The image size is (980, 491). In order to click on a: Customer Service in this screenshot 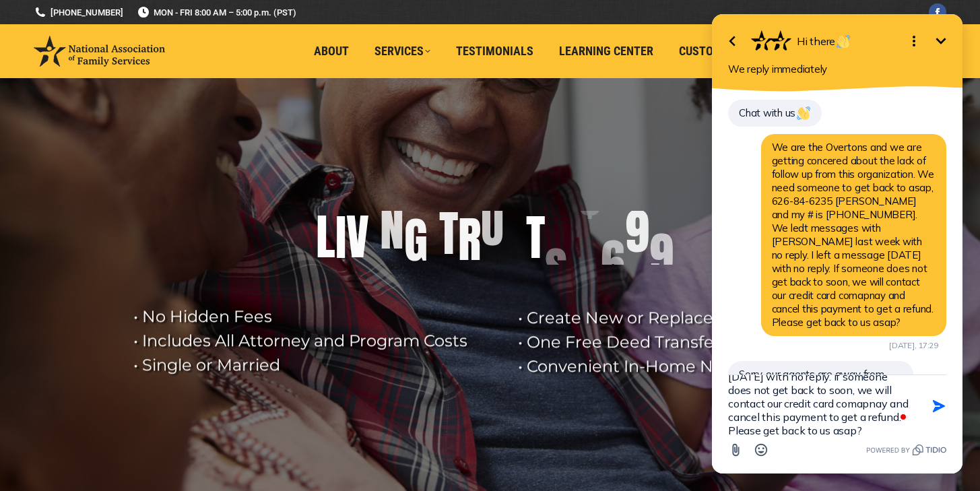, I will do `click(729, 51)`.